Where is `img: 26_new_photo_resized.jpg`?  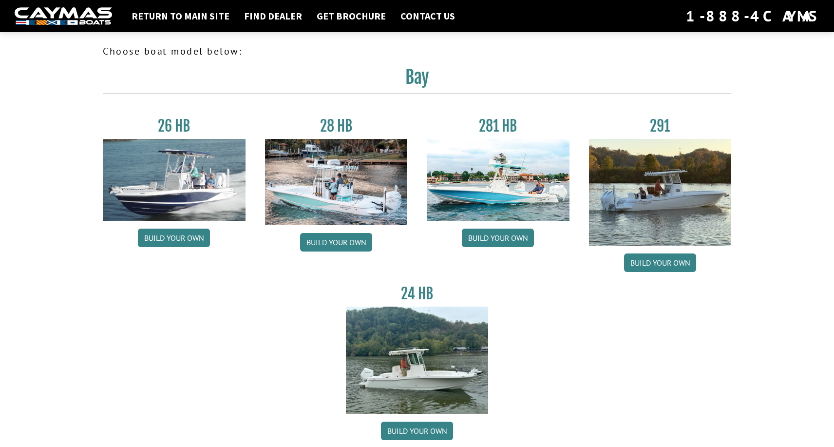 img: 26_new_photo_resized.jpg is located at coordinates (174, 180).